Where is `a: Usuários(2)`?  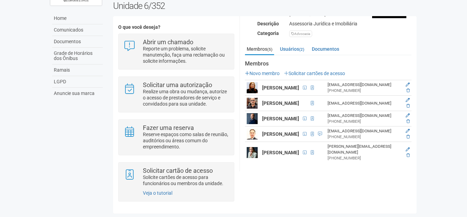 a: Usuários(2) is located at coordinates (292, 49).